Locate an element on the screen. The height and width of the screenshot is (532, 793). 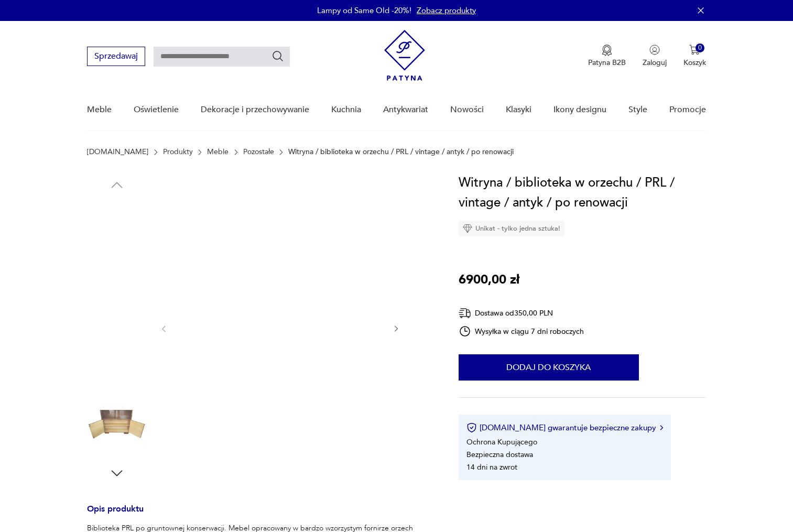
a: Ikony designu is located at coordinates (580, 110).